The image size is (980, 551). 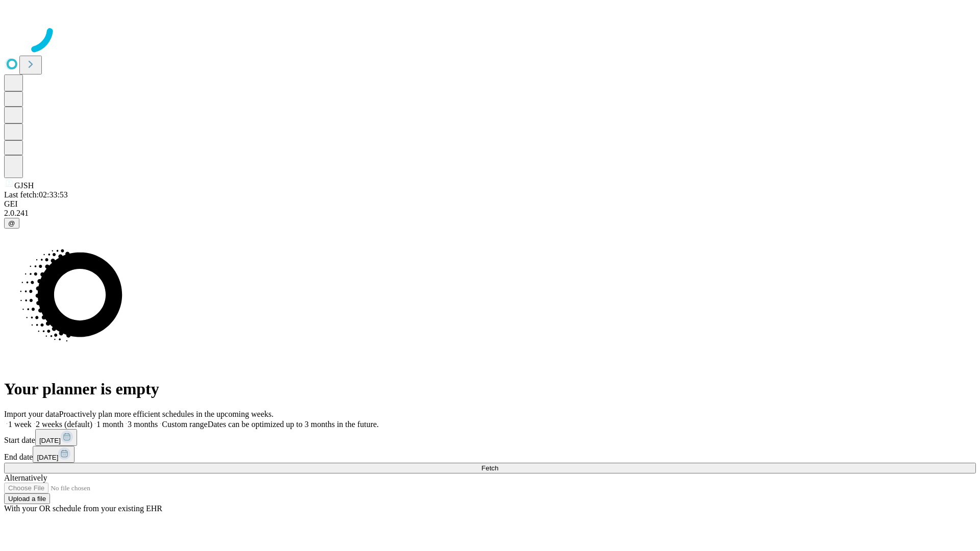 I want to click on span: Custom range, so click(x=184, y=424).